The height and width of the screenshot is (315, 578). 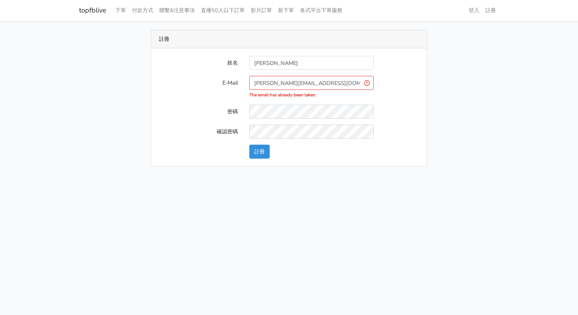 I want to click on a: 註冊, so click(x=491, y=10).